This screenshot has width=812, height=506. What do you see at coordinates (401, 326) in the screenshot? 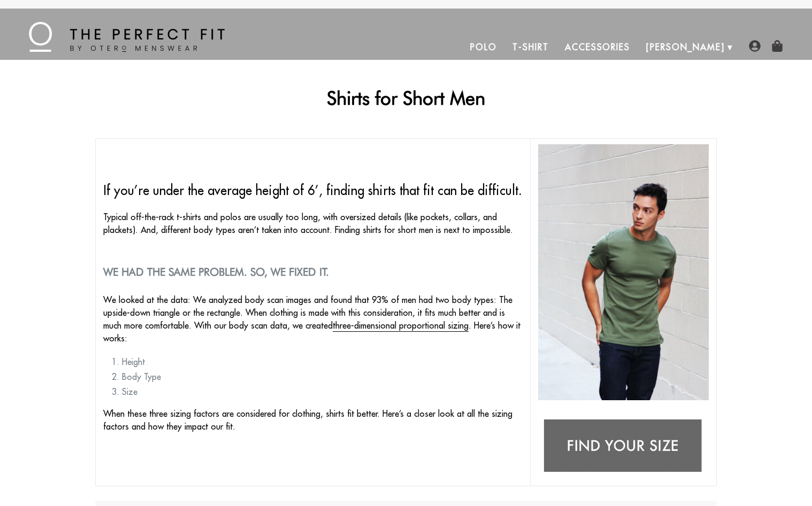
I see `a: three-dimensional proportional sizing` at bounding box center [401, 326].